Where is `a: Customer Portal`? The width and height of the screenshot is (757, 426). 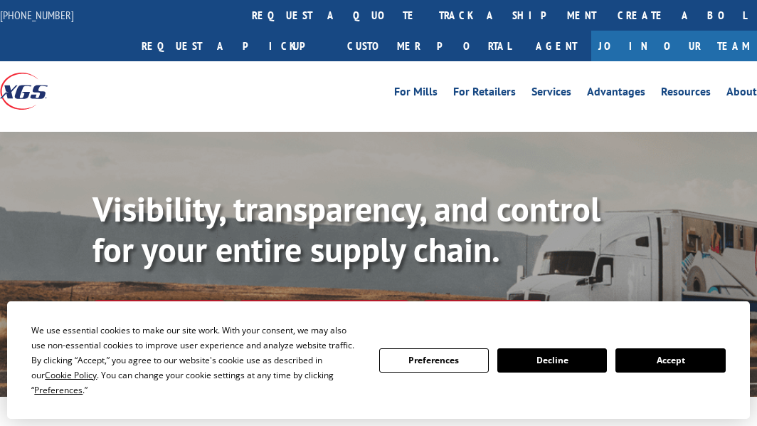
a: Customer Portal is located at coordinates (429, 46).